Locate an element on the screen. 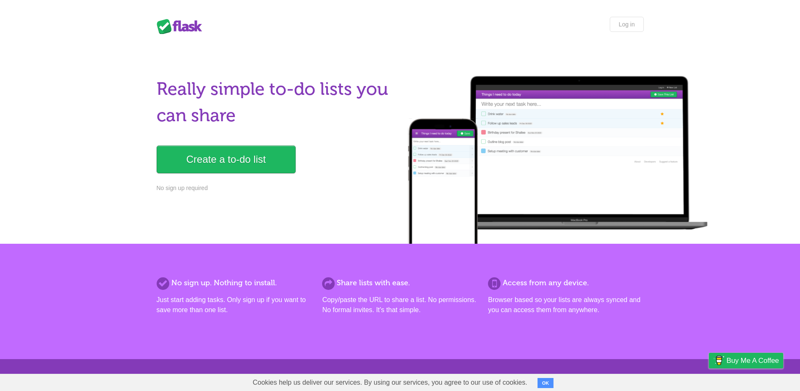 The width and height of the screenshot is (800, 391). p: No sign up required is located at coordinates (276, 188).